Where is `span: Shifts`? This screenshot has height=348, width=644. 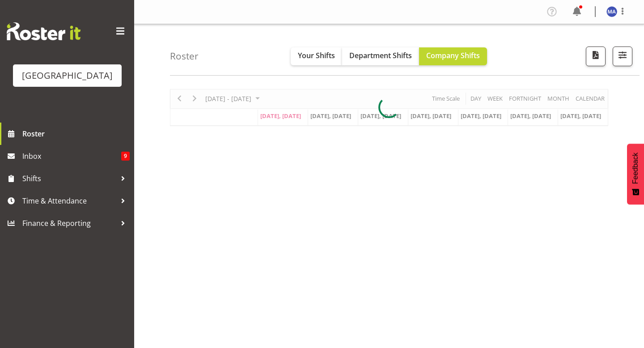 span: Shifts is located at coordinates (69, 179).